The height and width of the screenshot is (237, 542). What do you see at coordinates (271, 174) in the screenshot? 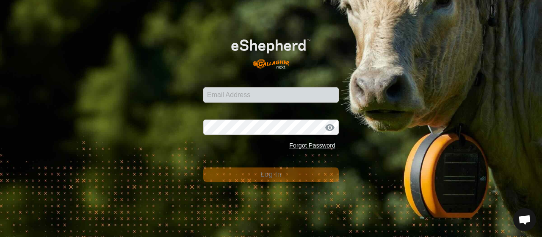
I see `span: Log In` at bounding box center [271, 174].